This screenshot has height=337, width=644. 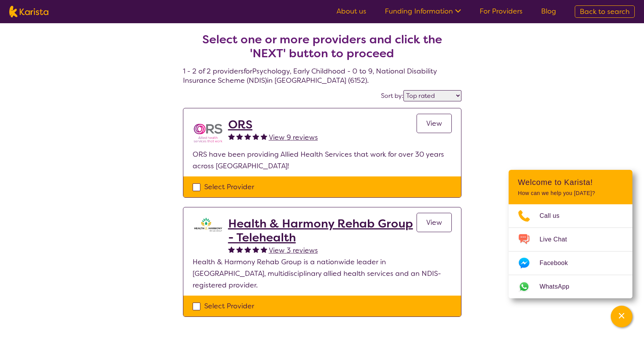 What do you see at coordinates (604, 12) in the screenshot?
I see `a: Back to search` at bounding box center [604, 12].